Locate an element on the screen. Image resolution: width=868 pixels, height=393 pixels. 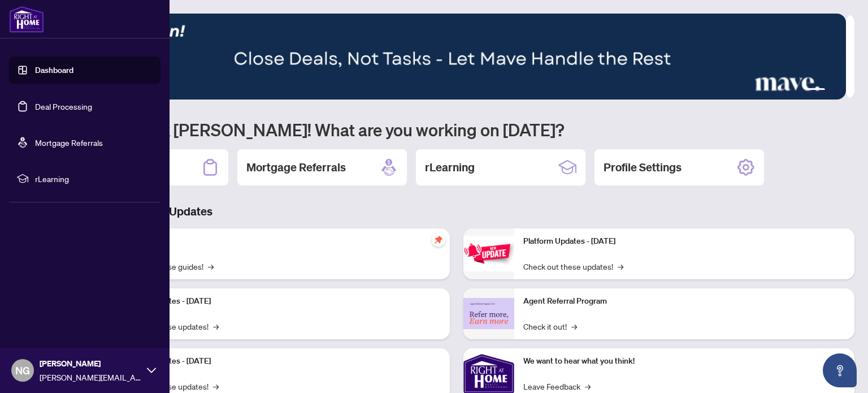
button: 6 is located at coordinates (841, 91).